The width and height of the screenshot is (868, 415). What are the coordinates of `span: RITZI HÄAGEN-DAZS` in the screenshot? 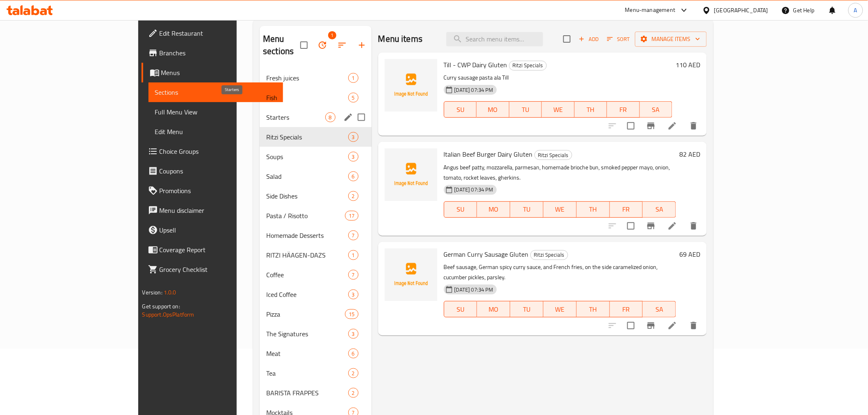 It's located at (307, 255).